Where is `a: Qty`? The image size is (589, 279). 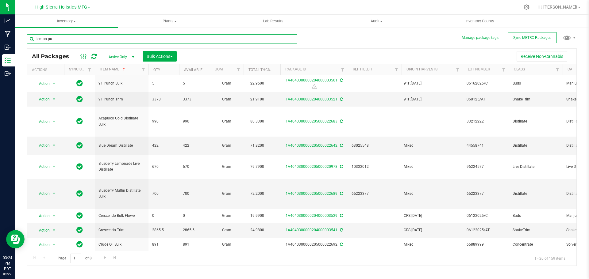
a: Qty is located at coordinates (157, 70).